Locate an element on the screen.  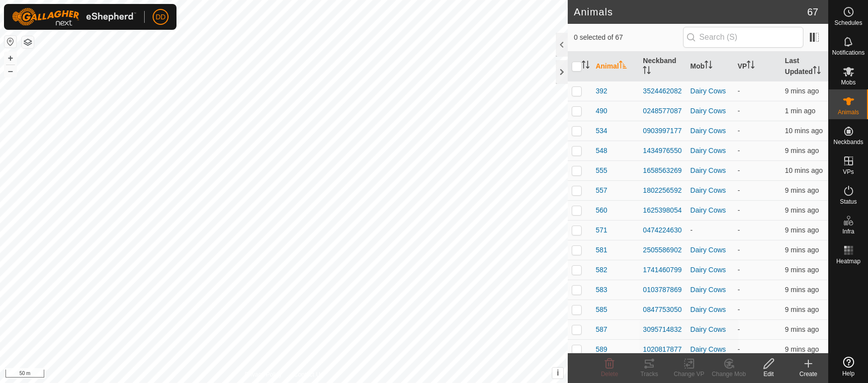
div: 0847753050 is located at coordinates (662, 309).